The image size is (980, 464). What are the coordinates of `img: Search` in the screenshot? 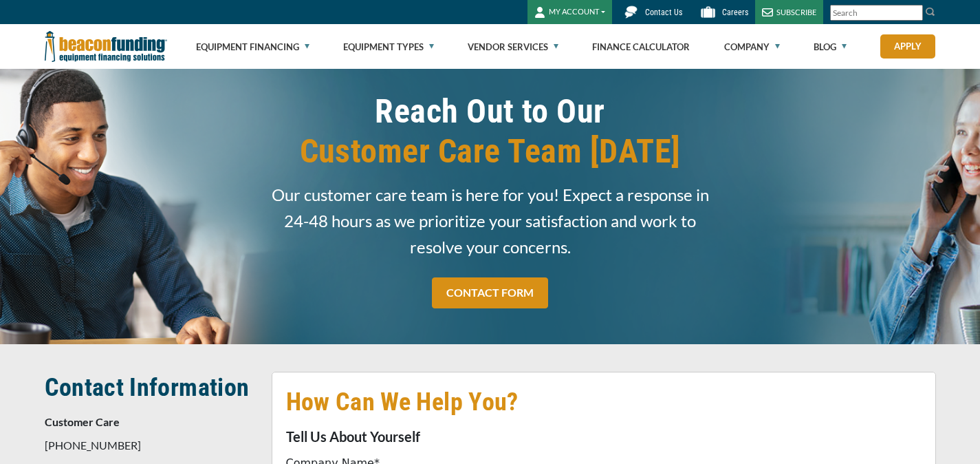 It's located at (931, 12).